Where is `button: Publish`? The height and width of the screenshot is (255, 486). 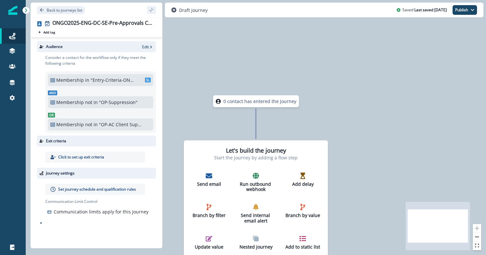 button: Publish is located at coordinates (465, 10).